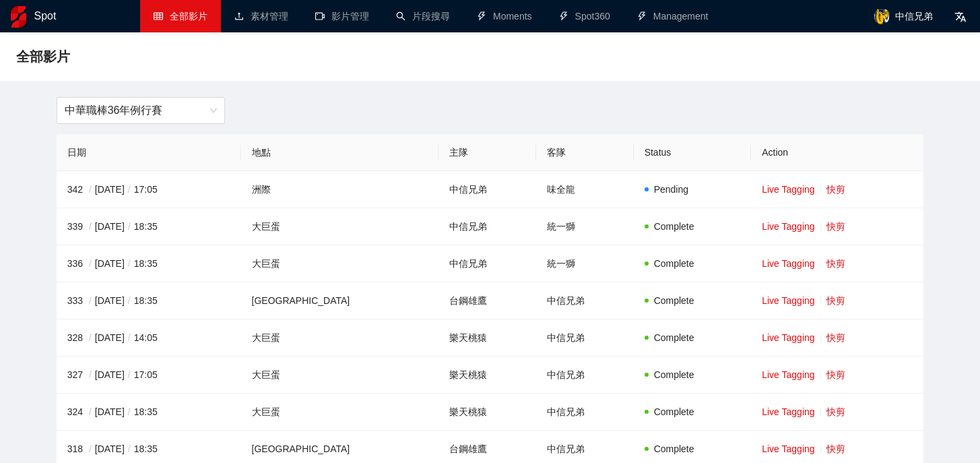  Describe the element at coordinates (340, 190) in the screenshot. I see `td: 洲際` at that location.